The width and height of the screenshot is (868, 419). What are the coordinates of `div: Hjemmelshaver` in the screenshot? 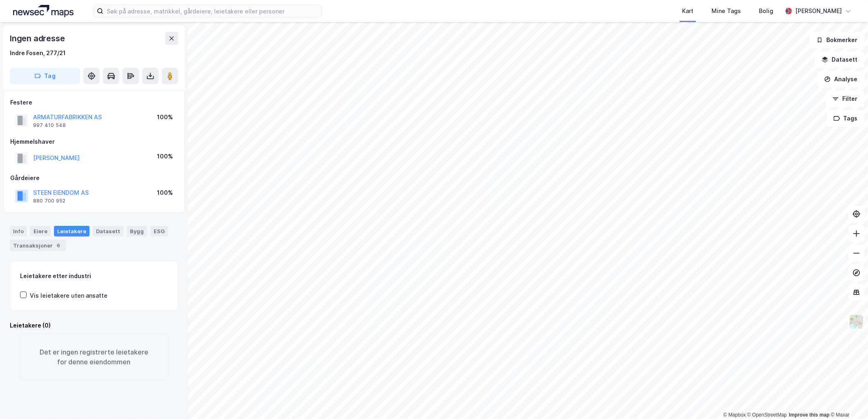 It's located at (94, 142).